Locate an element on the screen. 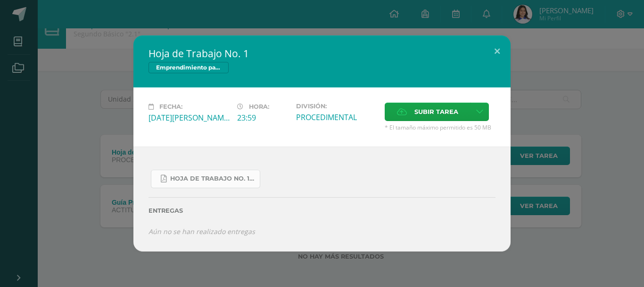 The height and width of the screenshot is (287, 644). span: Emprendimiento para la Productividad is located at coordinates (189, 67).